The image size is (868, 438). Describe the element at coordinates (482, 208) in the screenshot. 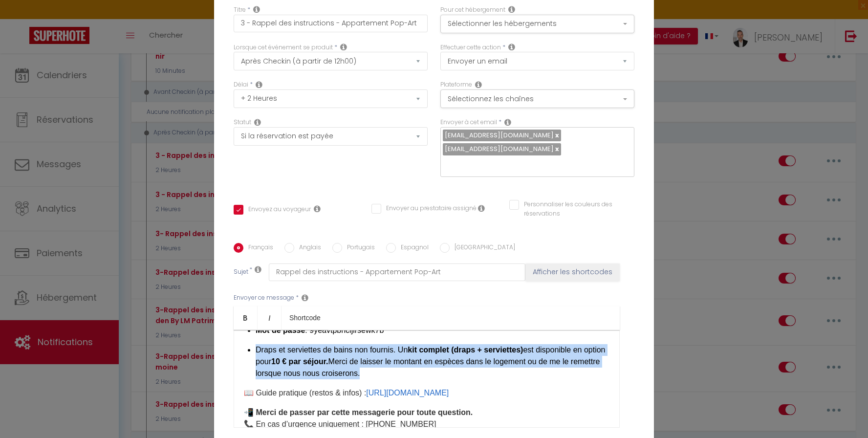

I see `i: Envoyer au prestataire si il est assigné` at that location.